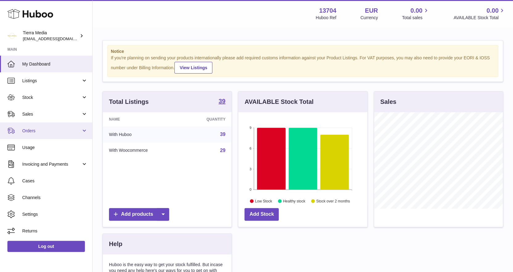  What do you see at coordinates (369, 18) in the screenshot?
I see `div: Currency` at bounding box center [369, 18].